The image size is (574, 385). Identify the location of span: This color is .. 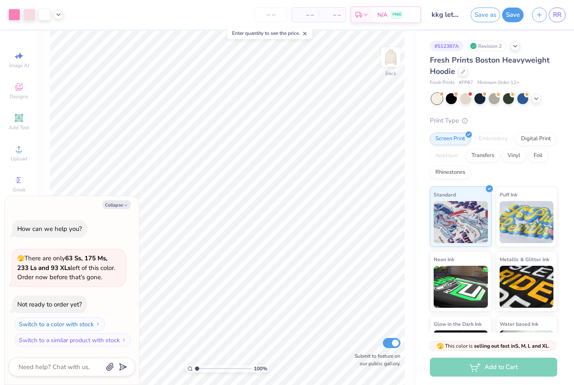
(493, 346).